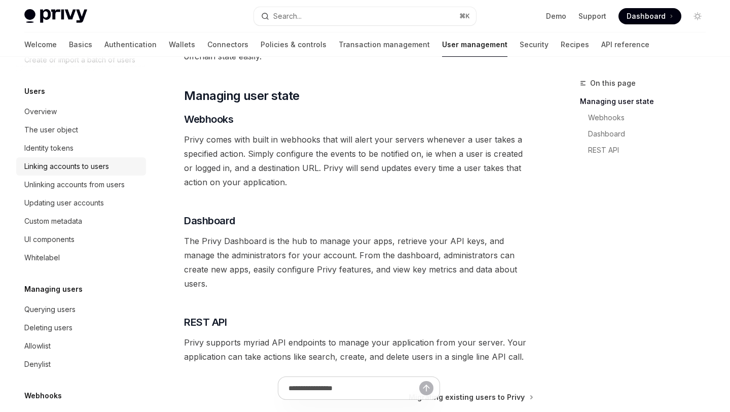  Describe the element at coordinates (43, 395) in the screenshot. I see `h5: Webhooks` at that location.